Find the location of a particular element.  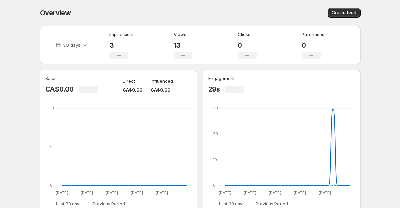

h3: Sales is located at coordinates (51, 78).